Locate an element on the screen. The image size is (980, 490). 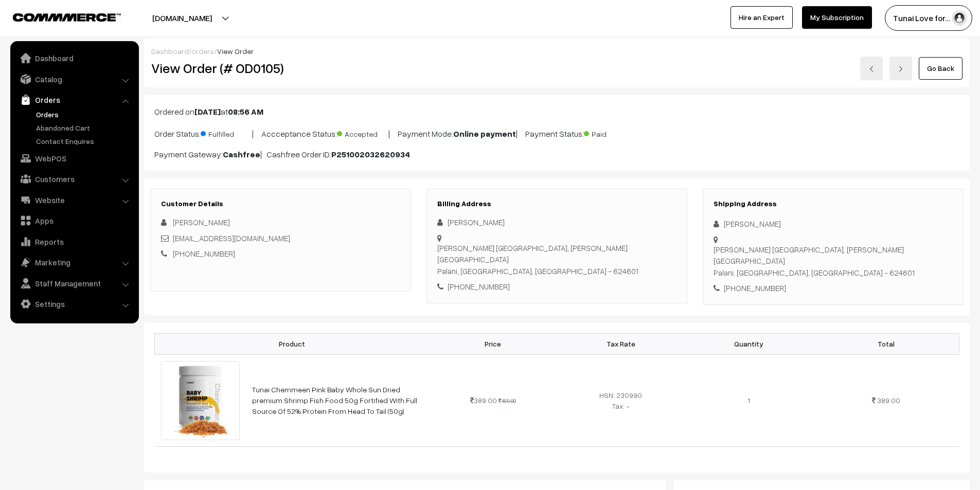
b: 08:56 AM is located at coordinates (245, 111).